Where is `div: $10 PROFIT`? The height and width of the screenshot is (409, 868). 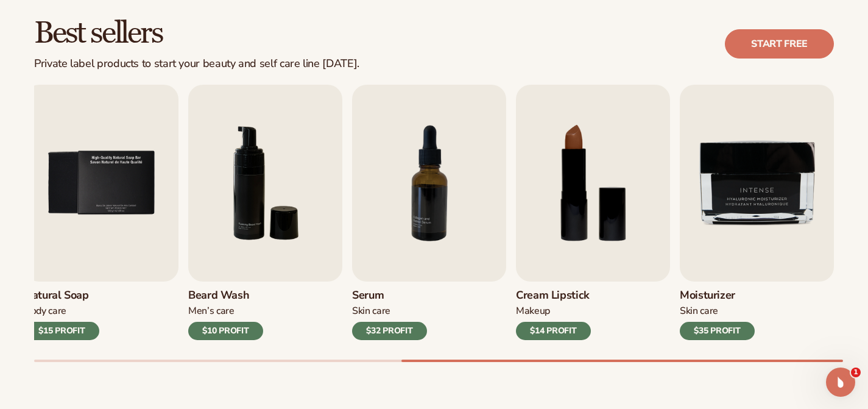
div: $10 PROFIT is located at coordinates (225, 331).